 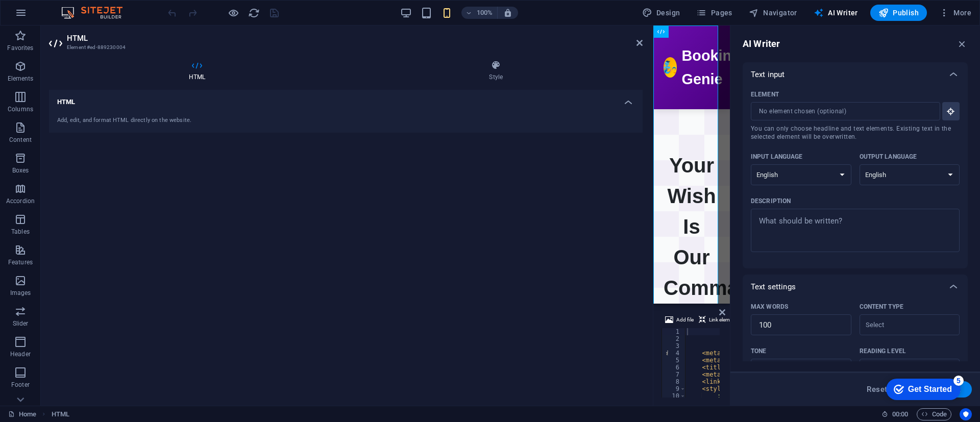 I want to click on p: Header, so click(x=20, y=354).